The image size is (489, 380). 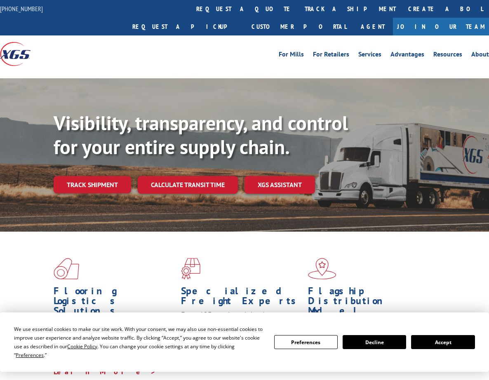 I want to click on a: XGS ASSISTANT, so click(x=280, y=185).